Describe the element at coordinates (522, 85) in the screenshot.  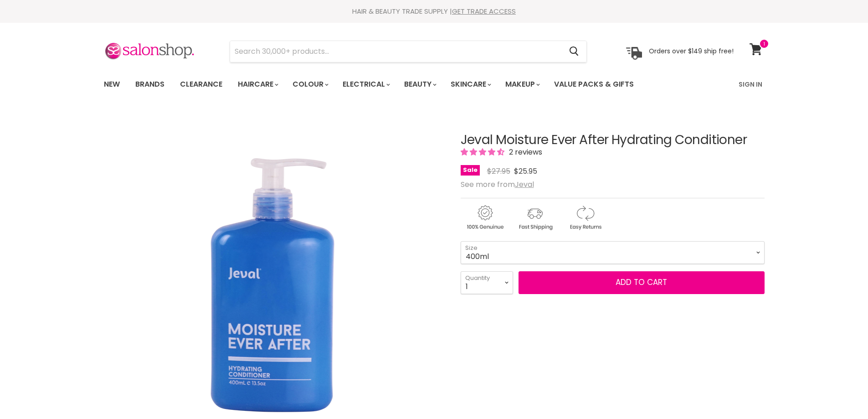
I see `a: Makeup` at that location.